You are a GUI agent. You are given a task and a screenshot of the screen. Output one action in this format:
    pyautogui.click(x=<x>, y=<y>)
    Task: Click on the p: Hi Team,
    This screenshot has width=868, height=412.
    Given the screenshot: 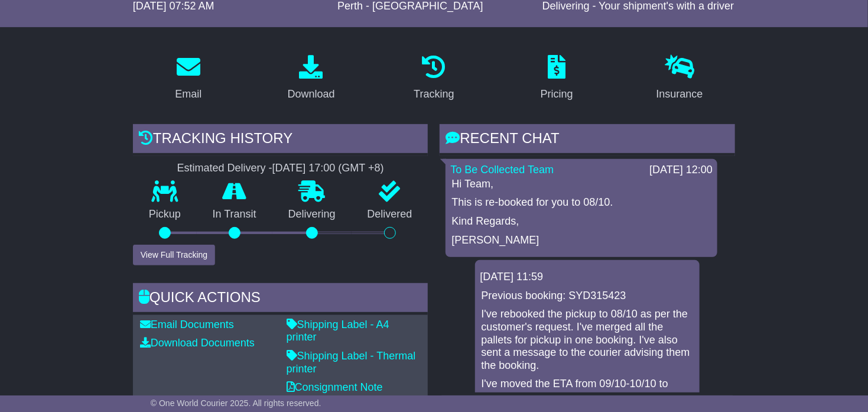 What is the action you would take?
    pyautogui.click(x=581, y=184)
    